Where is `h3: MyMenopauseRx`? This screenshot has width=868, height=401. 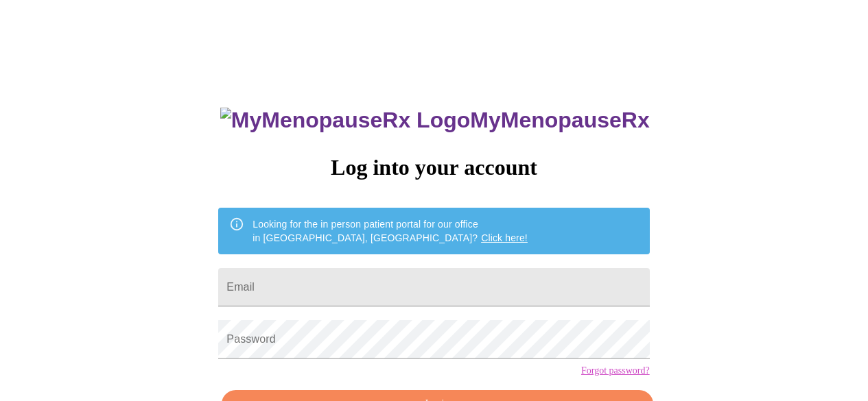
h3: MyMenopauseRx is located at coordinates (435, 120).